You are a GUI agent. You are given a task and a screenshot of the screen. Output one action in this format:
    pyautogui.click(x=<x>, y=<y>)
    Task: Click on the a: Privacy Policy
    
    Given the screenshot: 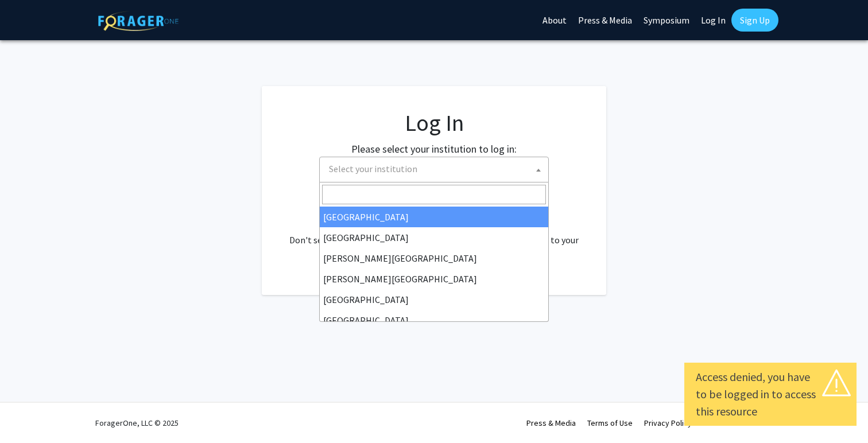 What is the action you would take?
    pyautogui.click(x=667, y=423)
    